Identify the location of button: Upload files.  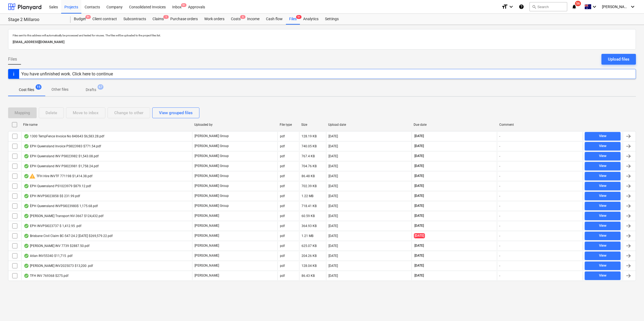
(619, 59).